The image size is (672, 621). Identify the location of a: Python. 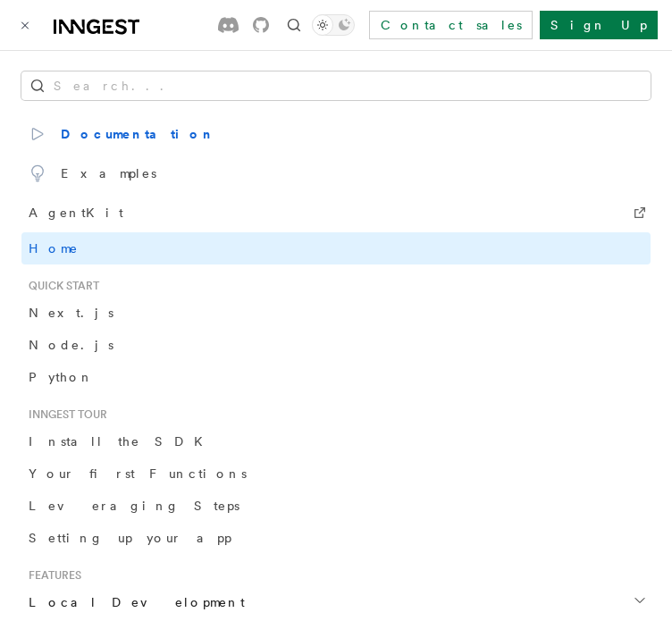
(336, 377).